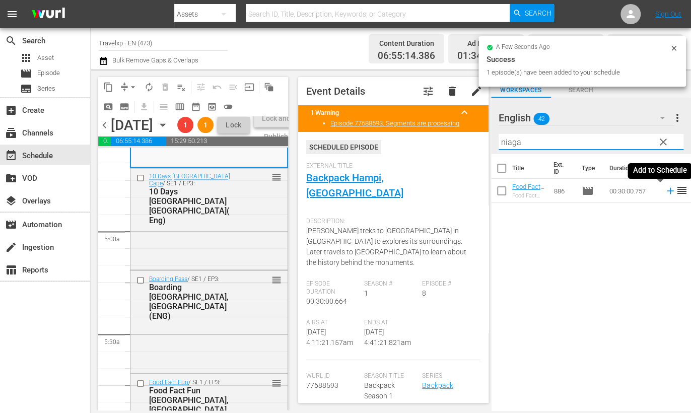  What do you see at coordinates (381, 112) in the screenshot?
I see `title: 1 Warning` at bounding box center [381, 112].